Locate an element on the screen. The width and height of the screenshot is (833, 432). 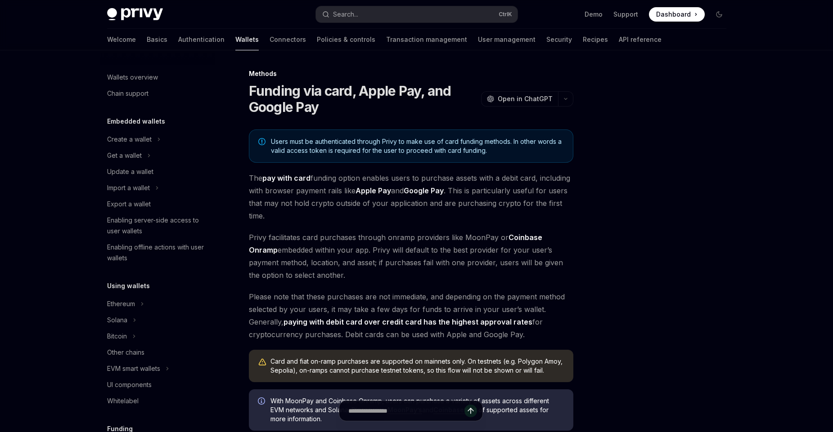
button: Toggle dark mode is located at coordinates (719, 14).